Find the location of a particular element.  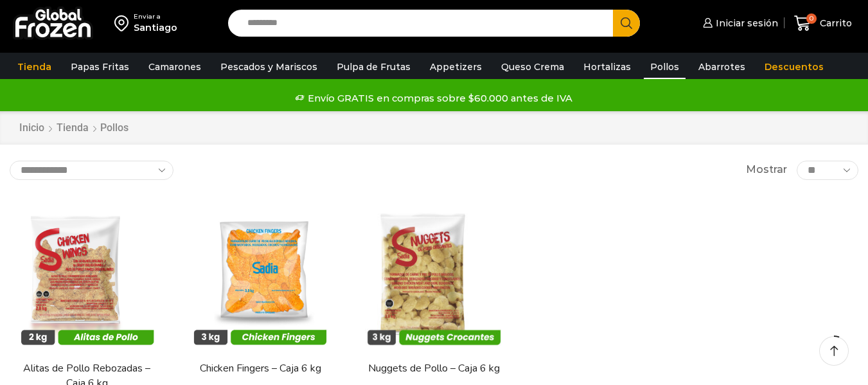

a: Papas Fritas is located at coordinates (100, 67).